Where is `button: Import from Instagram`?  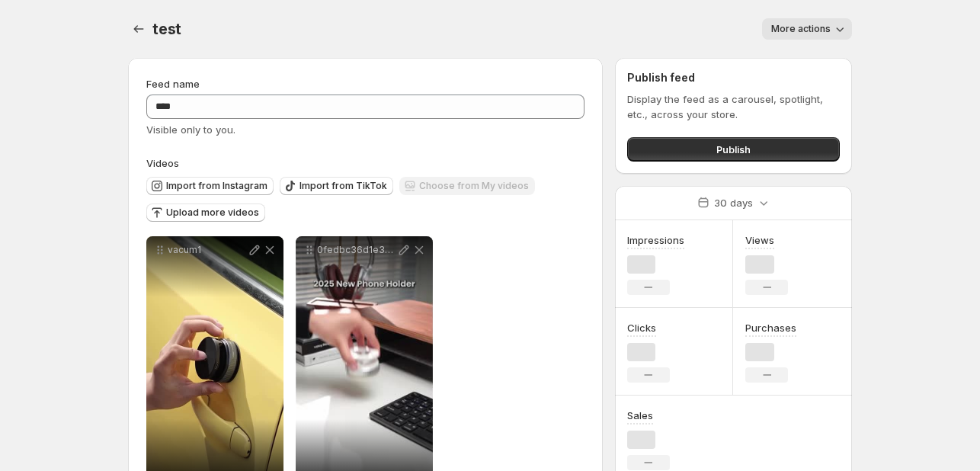 button: Import from Instagram is located at coordinates (210, 186).